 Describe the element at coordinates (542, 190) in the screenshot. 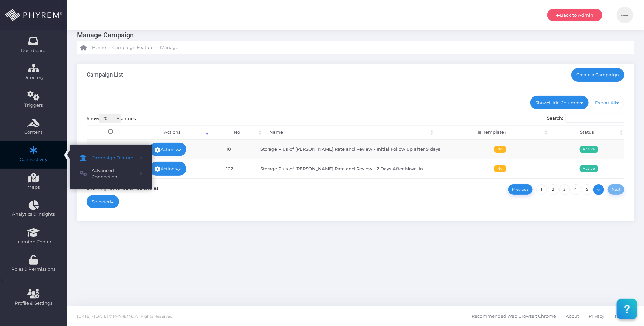

I see `a: 1` at that location.